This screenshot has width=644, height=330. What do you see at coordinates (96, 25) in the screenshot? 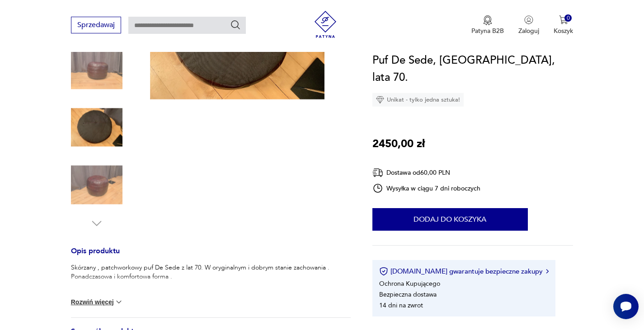
I see `button: Sprzedawaj` at bounding box center [96, 25].